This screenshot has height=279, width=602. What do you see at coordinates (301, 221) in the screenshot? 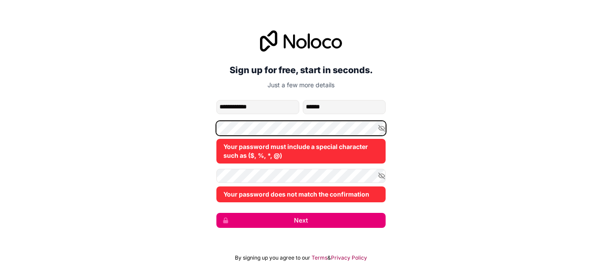
I see `button: Next` at bounding box center [301, 221].